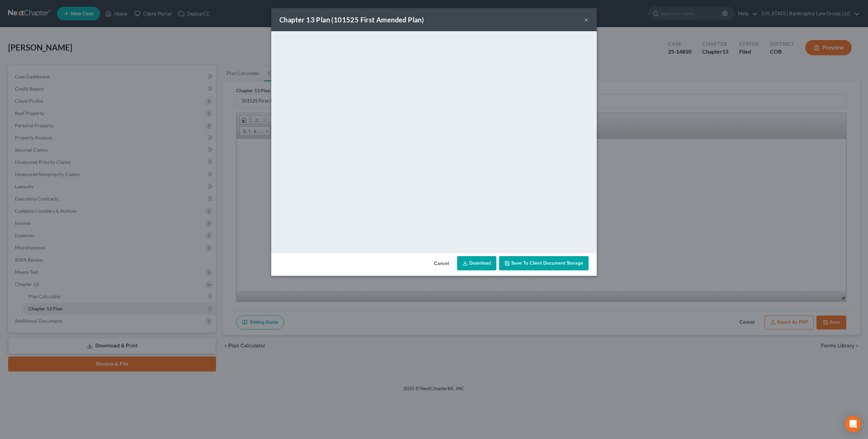 This screenshot has height=439, width=868. Describe the element at coordinates (853, 424) in the screenshot. I see `div: Open Intercom Messenger` at that location.